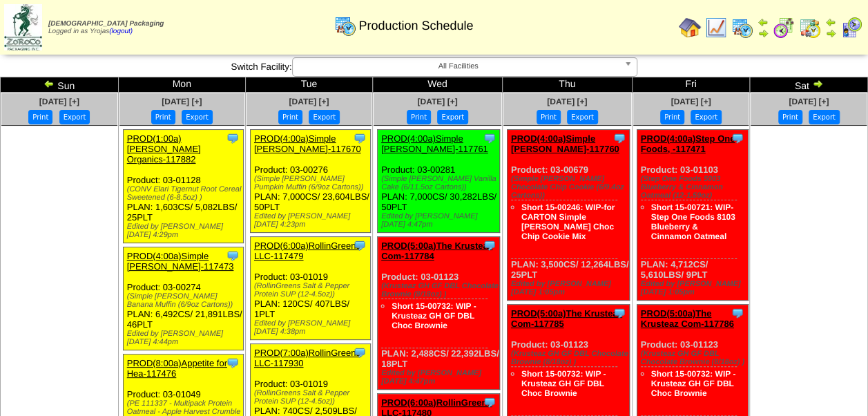 Image resolution: width=868 pixels, height=416 pixels. I want to click on img: calendarinout.gif, so click(810, 28).